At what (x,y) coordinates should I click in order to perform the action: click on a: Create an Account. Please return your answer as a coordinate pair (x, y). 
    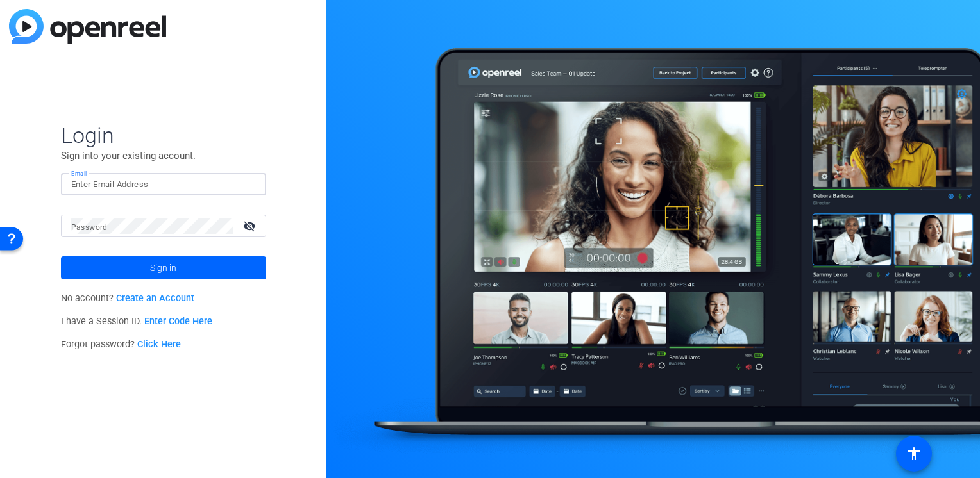
    Looking at the image, I should click on (155, 298).